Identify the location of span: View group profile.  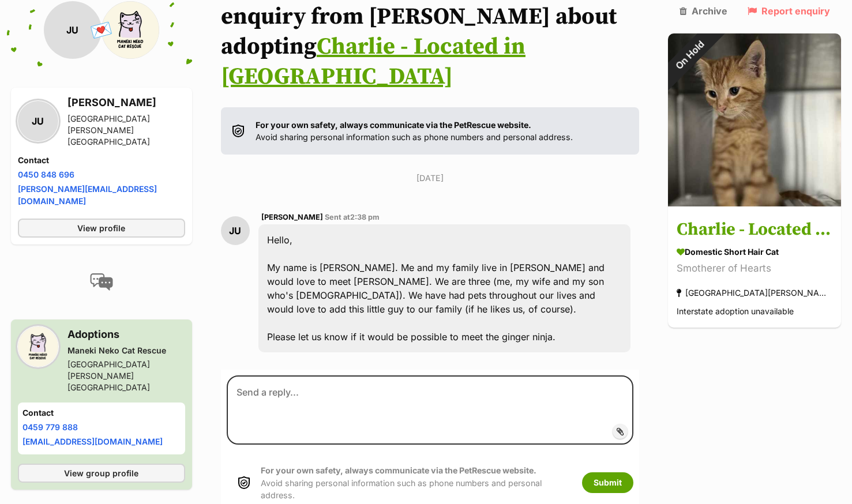
(101, 473).